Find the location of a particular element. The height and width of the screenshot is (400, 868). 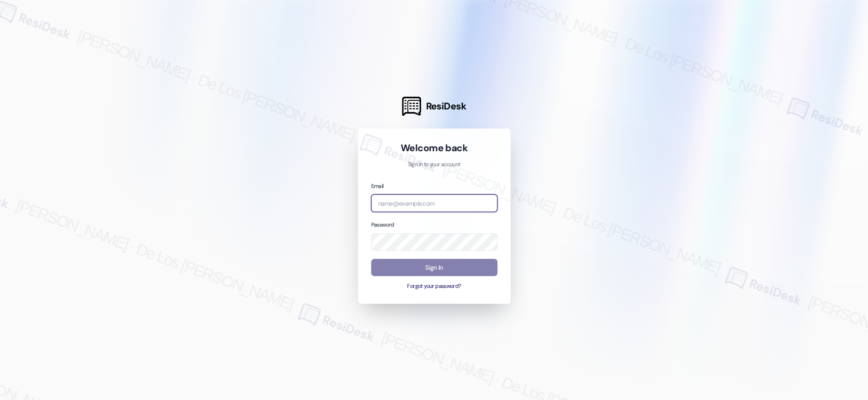

p: Sign in to your account is located at coordinates (434, 165).